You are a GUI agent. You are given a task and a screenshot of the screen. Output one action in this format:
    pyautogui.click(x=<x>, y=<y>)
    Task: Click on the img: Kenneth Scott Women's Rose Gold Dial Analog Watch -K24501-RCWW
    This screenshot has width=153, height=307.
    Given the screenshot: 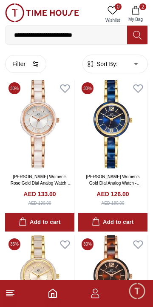 What is the action you would take?
    pyautogui.click(x=40, y=124)
    